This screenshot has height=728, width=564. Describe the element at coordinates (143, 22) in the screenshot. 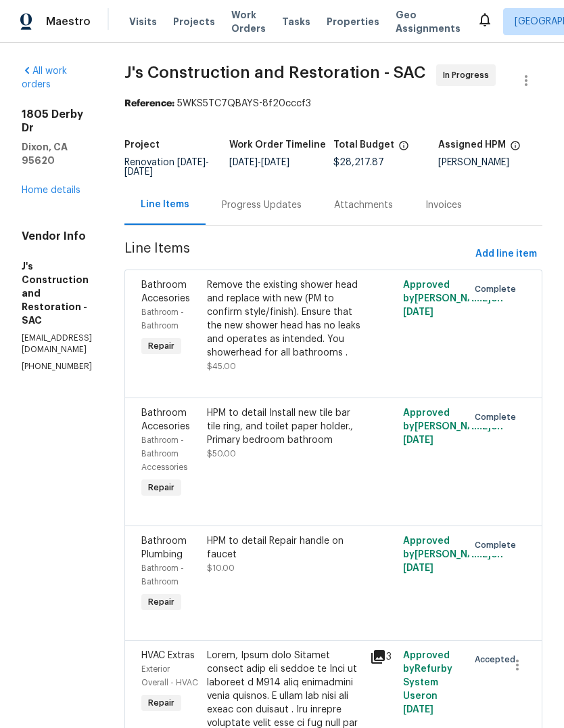

I see `span: Visits` at that location.